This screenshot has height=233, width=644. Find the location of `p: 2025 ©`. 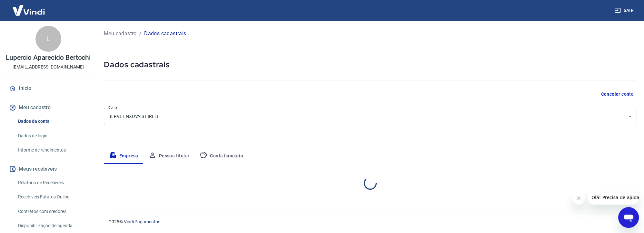

p: 2025 © is located at coordinates (369, 222).